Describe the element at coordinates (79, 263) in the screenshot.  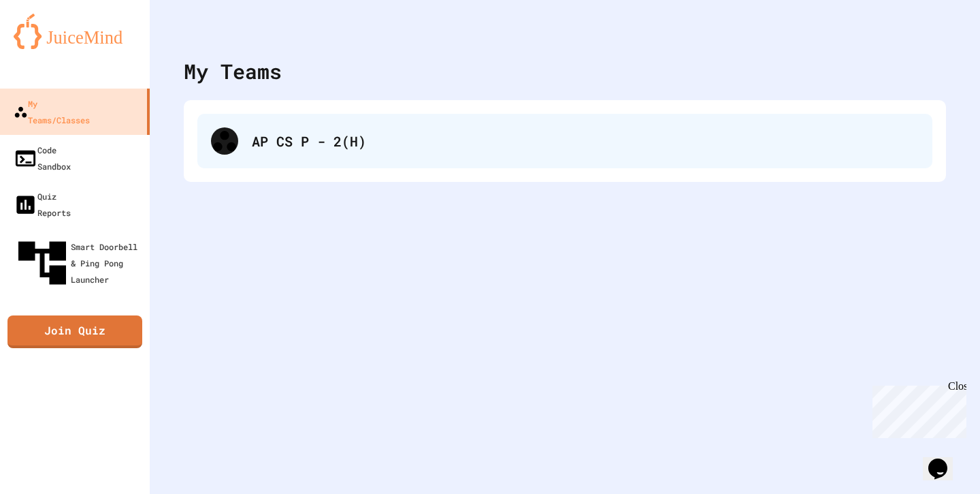
I see `div: Smart Doorbell & Ping Pong Launcher` at that location.